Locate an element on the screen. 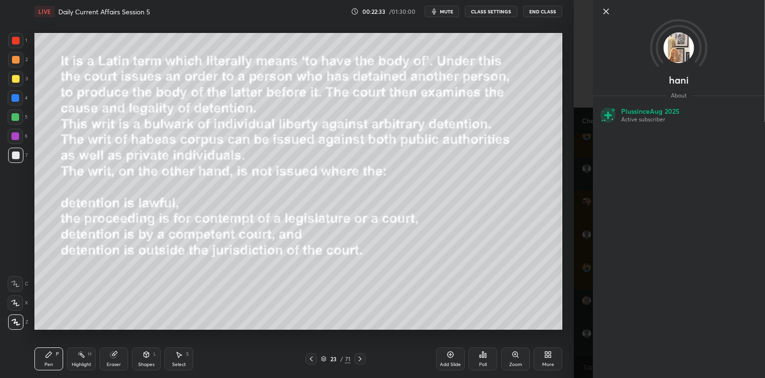 This screenshot has width=765, height=378. button: CLASS SETTINGS is located at coordinates (491, 11).